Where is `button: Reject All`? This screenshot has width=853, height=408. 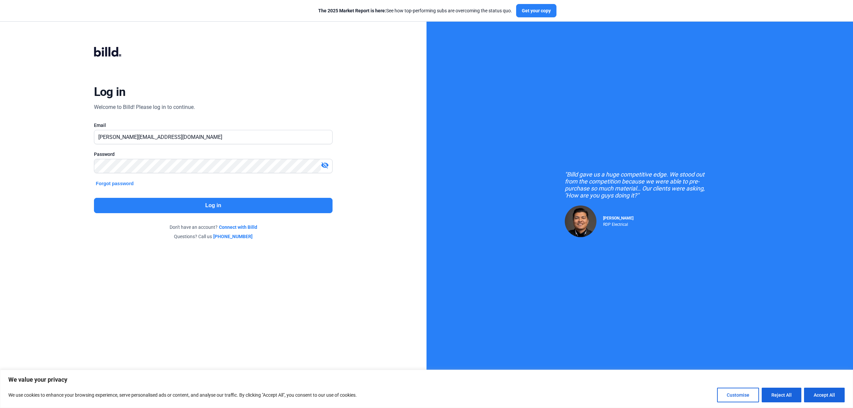 button: Reject All is located at coordinates (781, 395).